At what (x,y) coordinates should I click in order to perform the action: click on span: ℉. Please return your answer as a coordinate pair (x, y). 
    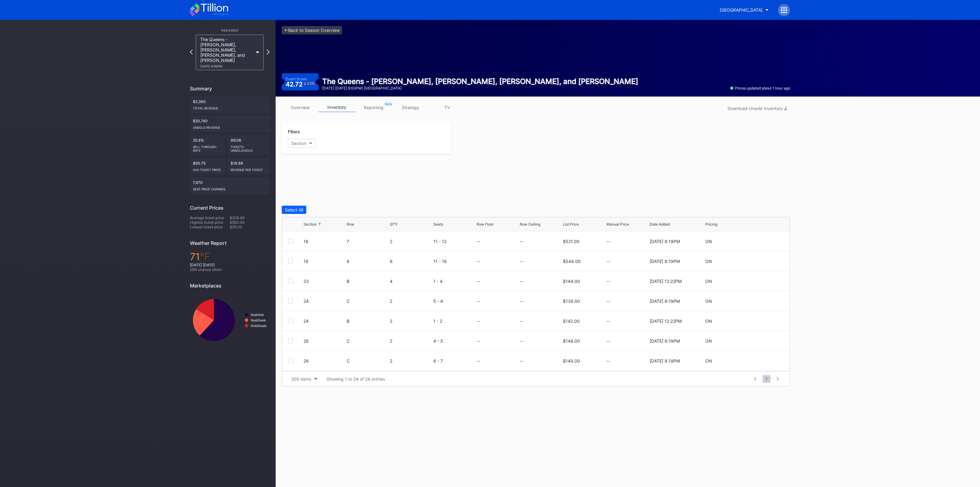
    Looking at the image, I should click on (205, 257).